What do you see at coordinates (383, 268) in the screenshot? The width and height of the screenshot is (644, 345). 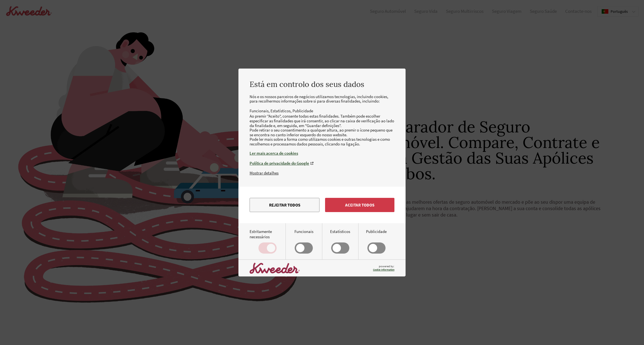 I see `span: powered by:` at bounding box center [383, 268].